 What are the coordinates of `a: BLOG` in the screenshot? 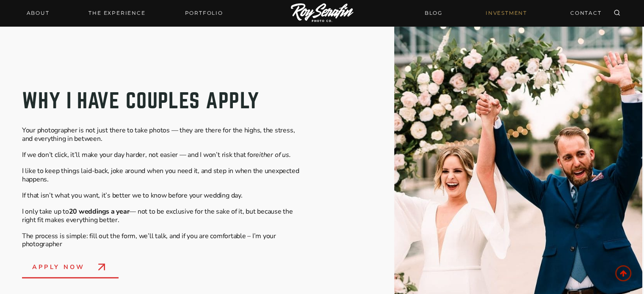 It's located at (434, 12).